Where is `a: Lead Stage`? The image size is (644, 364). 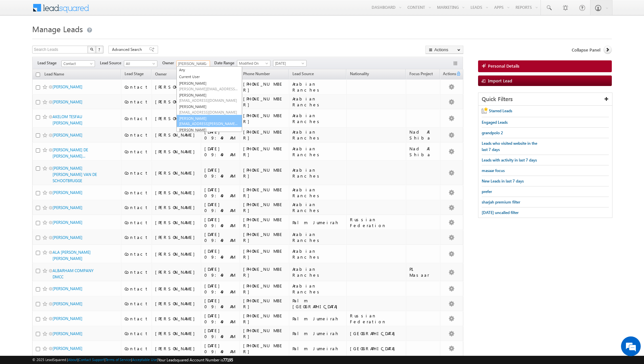 a: Lead Stage is located at coordinates (134, 75).